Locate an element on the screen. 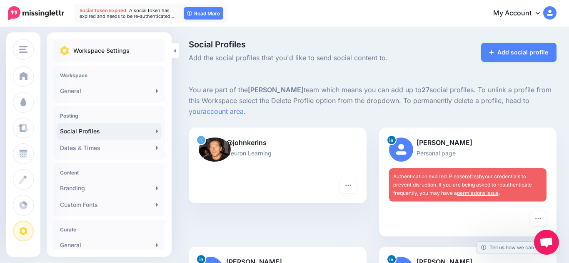 This screenshot has width=569, height=263. img: Missinglettr is located at coordinates (36, 13).